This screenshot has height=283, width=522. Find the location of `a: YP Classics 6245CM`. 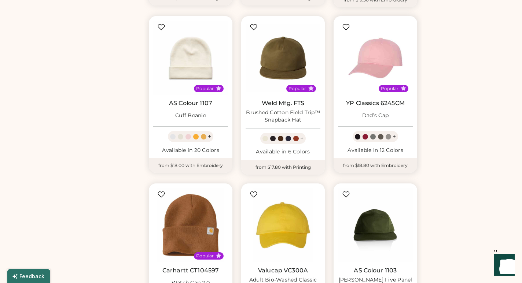

a: YP Classics 6245CM is located at coordinates (375, 103).